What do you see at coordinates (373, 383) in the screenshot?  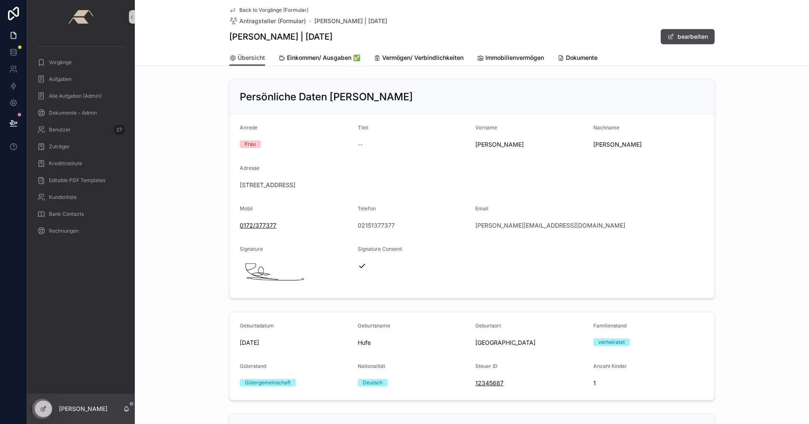 I see `div: Deutsch` at bounding box center [373, 383].